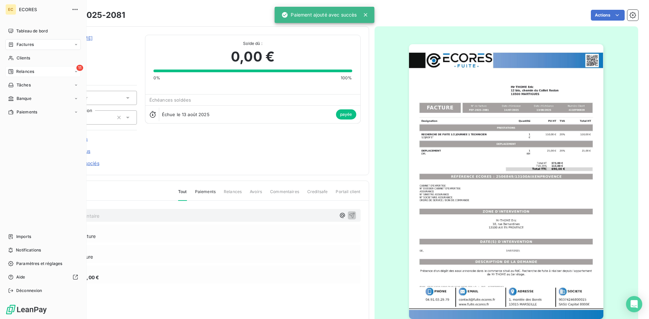 Image resolution: width=649 pixels, height=319 pixels. Describe the element at coordinates (88, 277) in the screenshot. I see `span: 690,00 €` at that location.